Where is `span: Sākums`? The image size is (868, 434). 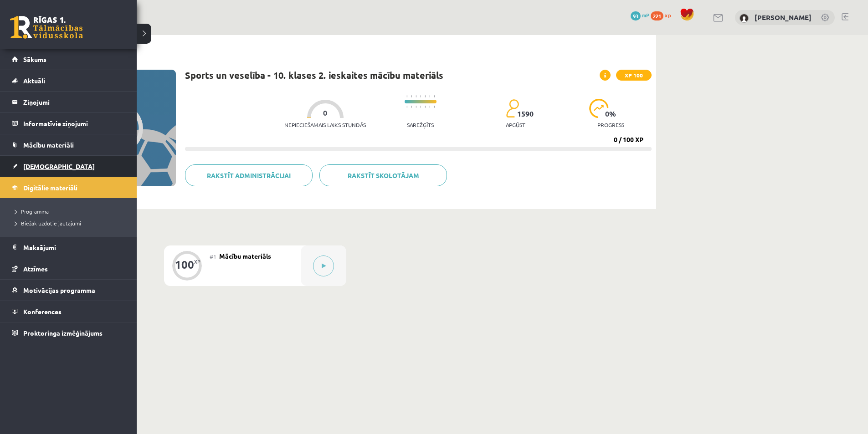 span: Sākums is located at coordinates (35, 60).